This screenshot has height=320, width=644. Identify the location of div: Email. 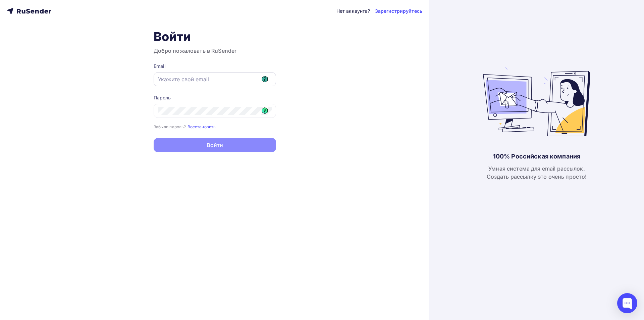
(215, 66).